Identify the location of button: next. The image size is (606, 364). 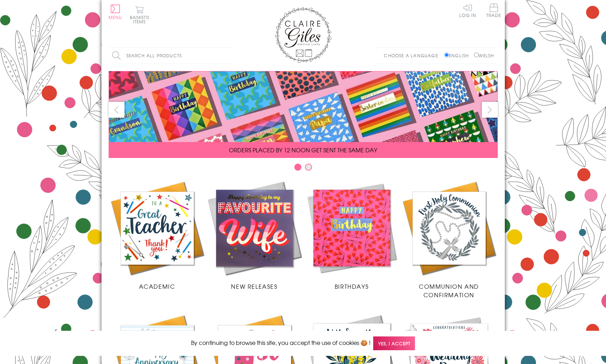
(490, 109).